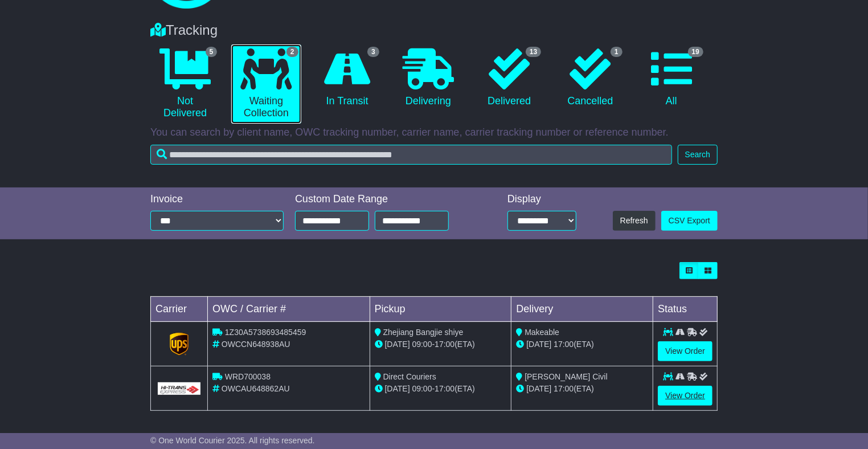 The height and width of the screenshot is (449, 868). I want to click on td: Pickup, so click(440, 309).